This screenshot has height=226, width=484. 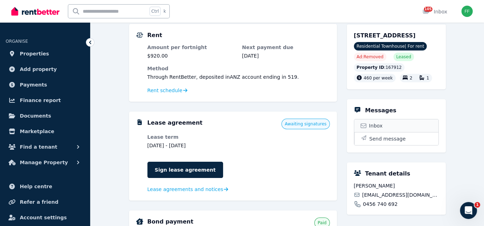 I want to click on span: Awaiting signatures, so click(x=305, y=124).